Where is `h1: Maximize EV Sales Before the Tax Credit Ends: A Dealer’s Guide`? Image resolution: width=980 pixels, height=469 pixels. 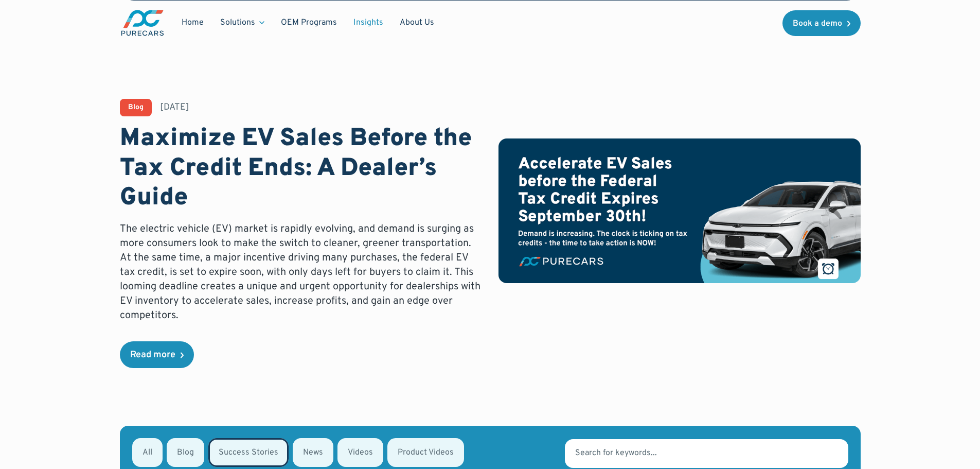
h1: Maximize EV Sales Before the Tax Credit Ends: A Dealer’s Guide is located at coordinates (301, 169).